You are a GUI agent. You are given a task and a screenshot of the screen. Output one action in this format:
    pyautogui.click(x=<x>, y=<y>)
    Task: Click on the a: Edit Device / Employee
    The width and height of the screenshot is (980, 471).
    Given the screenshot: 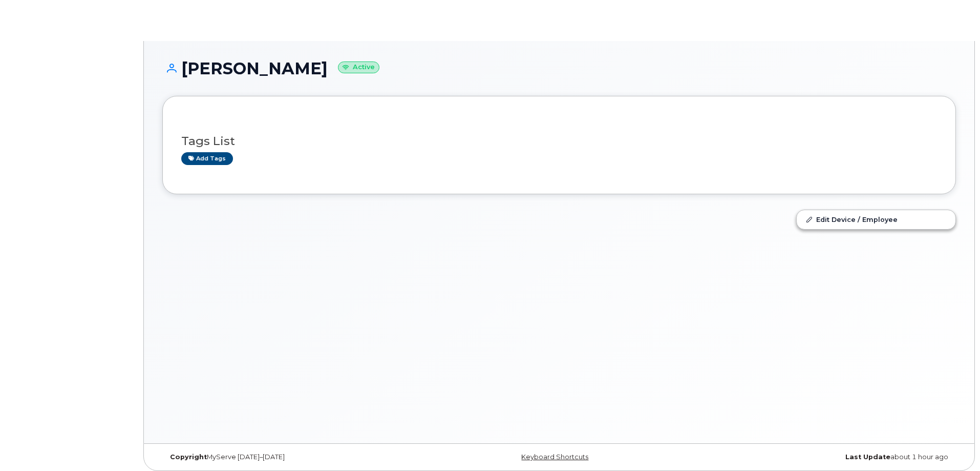 What is the action you would take?
    pyautogui.click(x=876, y=220)
    